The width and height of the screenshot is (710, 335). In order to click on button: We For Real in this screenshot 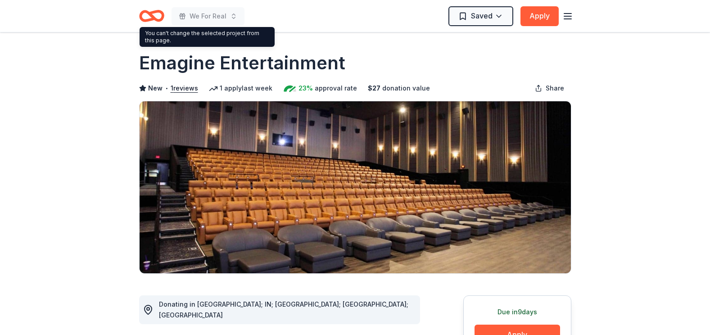, I will do `click(208, 16)`.